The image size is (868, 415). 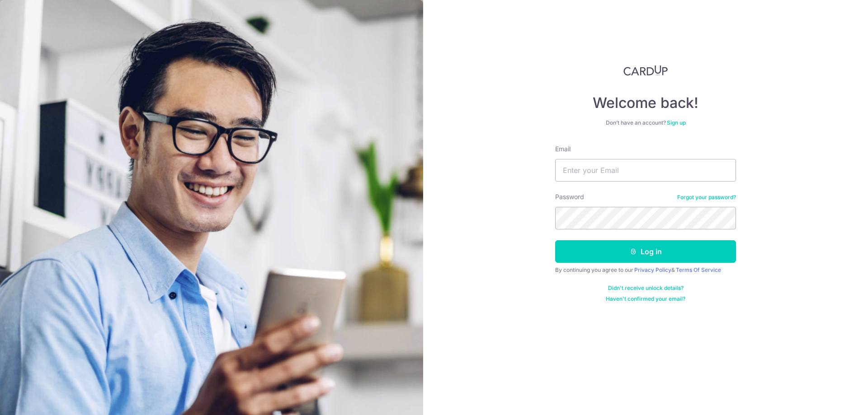 What do you see at coordinates (698, 270) in the screenshot?
I see `a: Terms Of Service` at bounding box center [698, 270].